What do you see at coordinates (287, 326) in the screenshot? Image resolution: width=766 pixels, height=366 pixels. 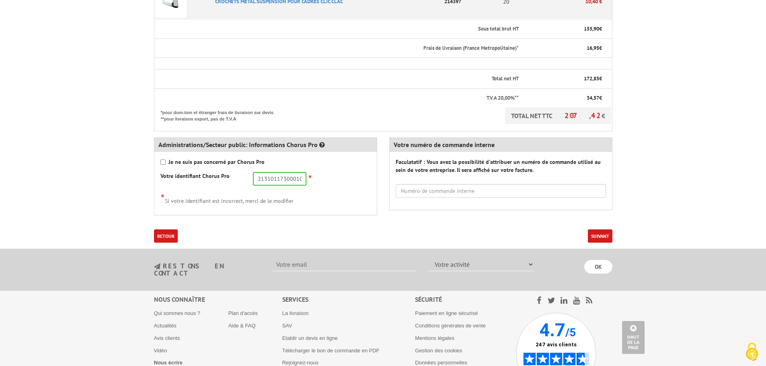 I see `a: SAV` at bounding box center [287, 326].